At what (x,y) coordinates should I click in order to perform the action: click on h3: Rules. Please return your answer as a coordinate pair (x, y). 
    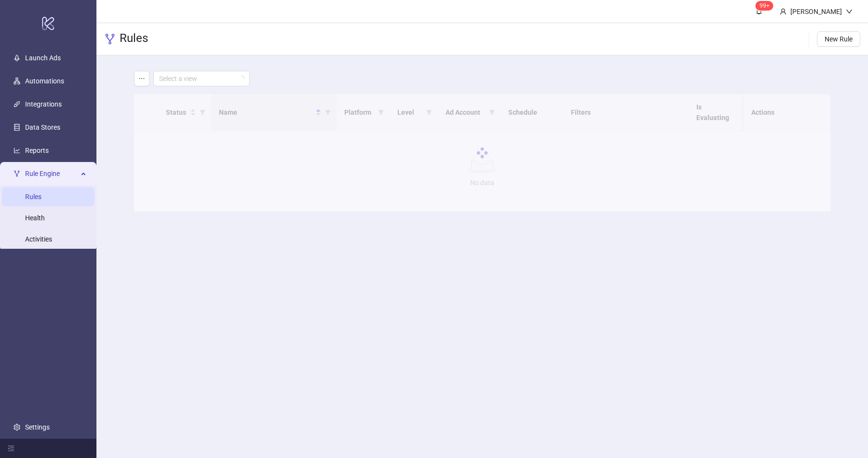
    Looking at the image, I should click on (133, 39).